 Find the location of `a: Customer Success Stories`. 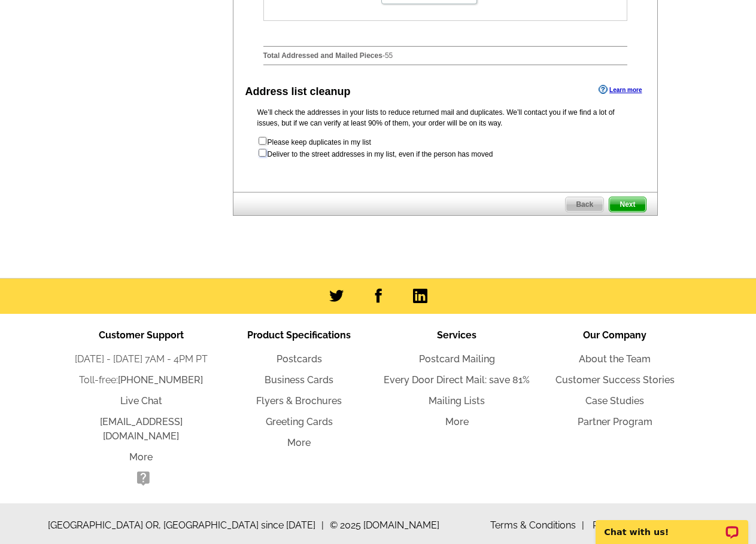

a: Customer Success Stories is located at coordinates (615, 380).